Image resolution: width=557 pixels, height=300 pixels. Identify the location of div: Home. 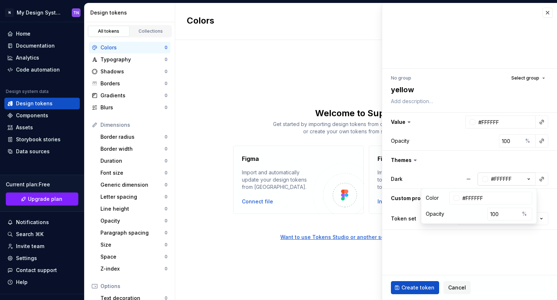
(23, 34).